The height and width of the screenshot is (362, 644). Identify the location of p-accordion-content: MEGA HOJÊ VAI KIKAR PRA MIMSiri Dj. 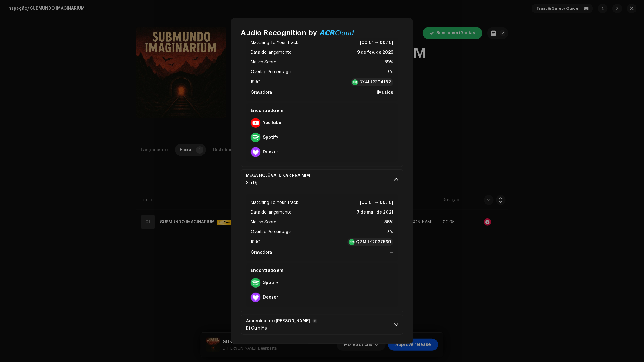
(322, 251).